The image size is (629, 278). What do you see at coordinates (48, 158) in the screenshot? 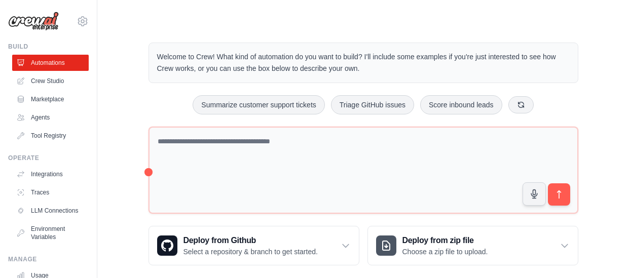
I see `div: Operate` at bounding box center [48, 158].